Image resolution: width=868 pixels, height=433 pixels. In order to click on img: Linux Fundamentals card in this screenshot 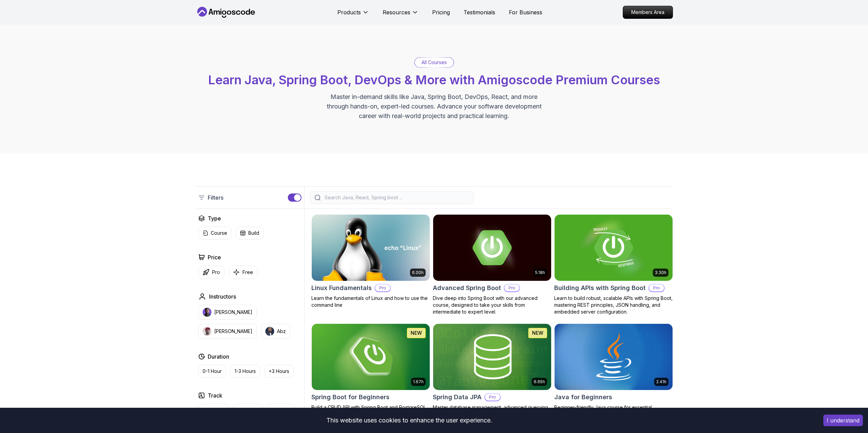, I will do `click(371, 248)`.